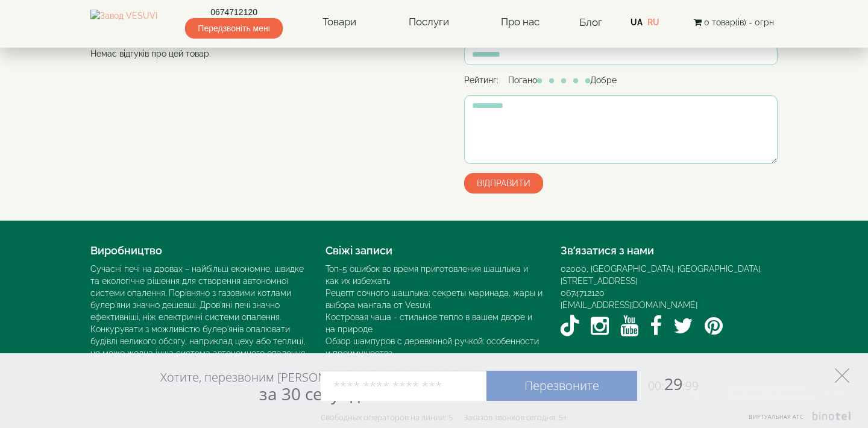 This screenshot has height=428, width=868. Describe the element at coordinates (339, 22) in the screenshot. I see `a: Товари` at that location.